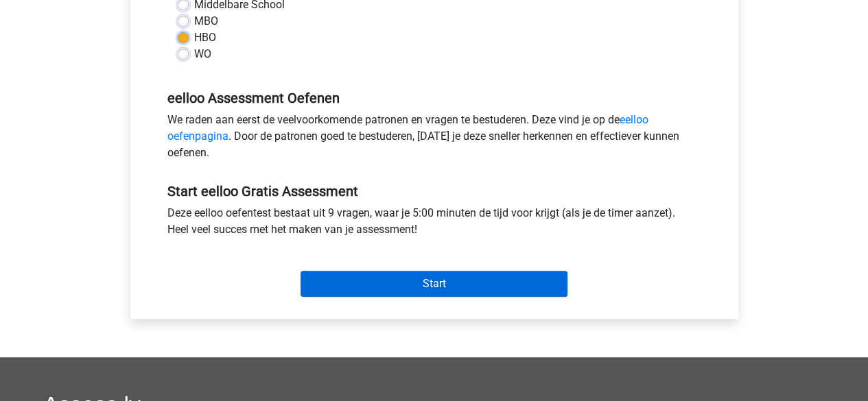 The height and width of the screenshot is (401, 868). Describe the element at coordinates (434, 139) in the screenshot. I see `div: We raden aan eerst de veelvoorkomende patronen en vragen te bestuderen. Deze vind je op de . Door...` at that location.